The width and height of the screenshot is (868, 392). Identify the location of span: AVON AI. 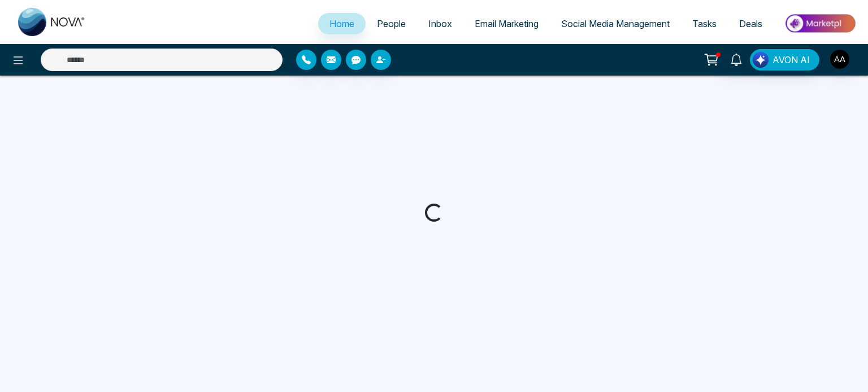
(791, 60).